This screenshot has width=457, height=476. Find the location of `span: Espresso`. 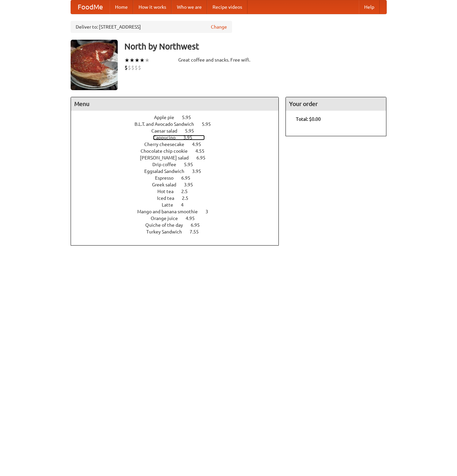

span: Espresso is located at coordinates (167, 178).